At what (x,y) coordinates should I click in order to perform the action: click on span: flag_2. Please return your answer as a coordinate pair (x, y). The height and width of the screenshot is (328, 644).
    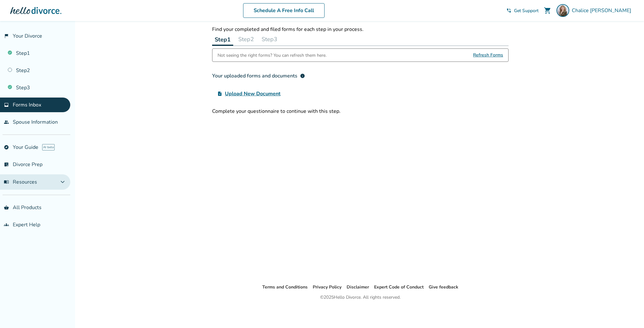
    Looking at the image, I should click on (6, 36).